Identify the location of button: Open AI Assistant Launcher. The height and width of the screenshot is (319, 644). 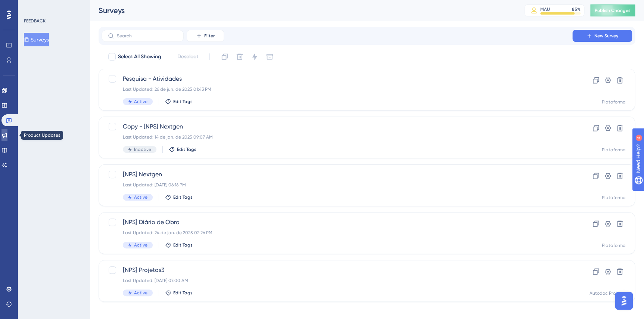
(11, 11).